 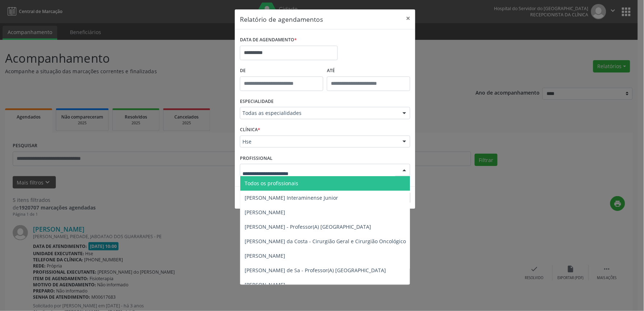 What do you see at coordinates (250, 130) in the screenshot?
I see `label: CLÍNICA` at bounding box center [250, 130].